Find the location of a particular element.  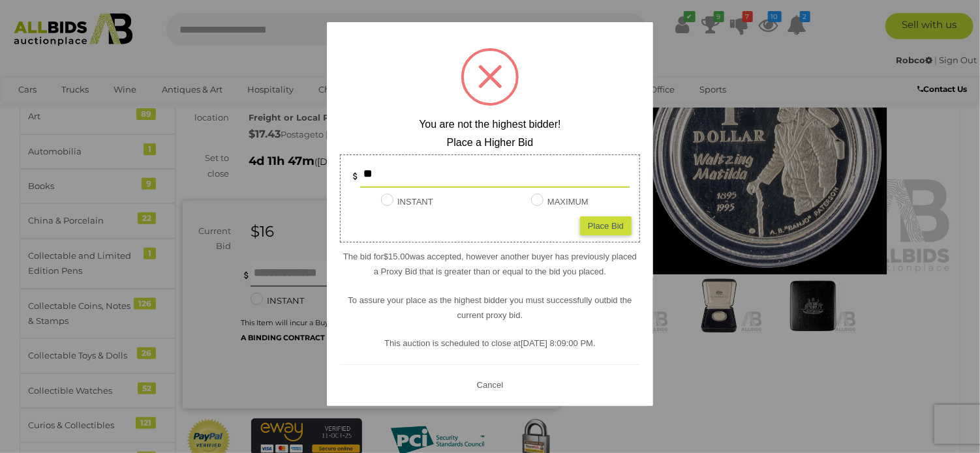

button: Cancel is located at coordinates (490, 384).